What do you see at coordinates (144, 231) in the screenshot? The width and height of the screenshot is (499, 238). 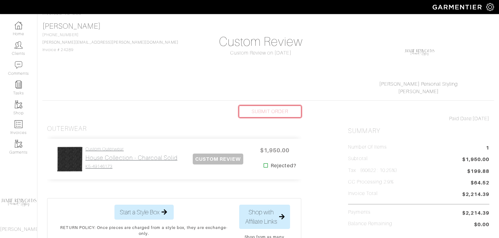 I see `p: RETURN POLICY: Once pieces are charged from a style box, they are exchange-only.` at bounding box center [144, 231].